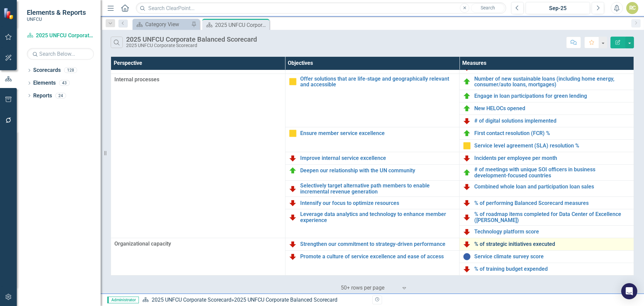 The width and height of the screenshot is (644, 306). Describe the element at coordinates (378, 217) in the screenshot. I see `a: Leverage data analytics and technology to enhance member experience` at that location.